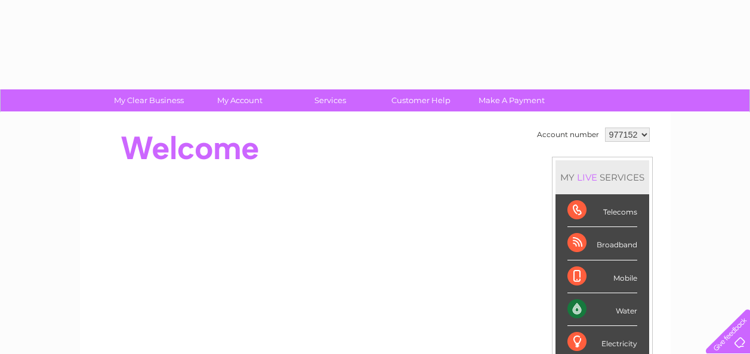 The height and width of the screenshot is (354, 750). What do you see at coordinates (602, 243) in the screenshot?
I see `div: Broadband` at bounding box center [602, 243].